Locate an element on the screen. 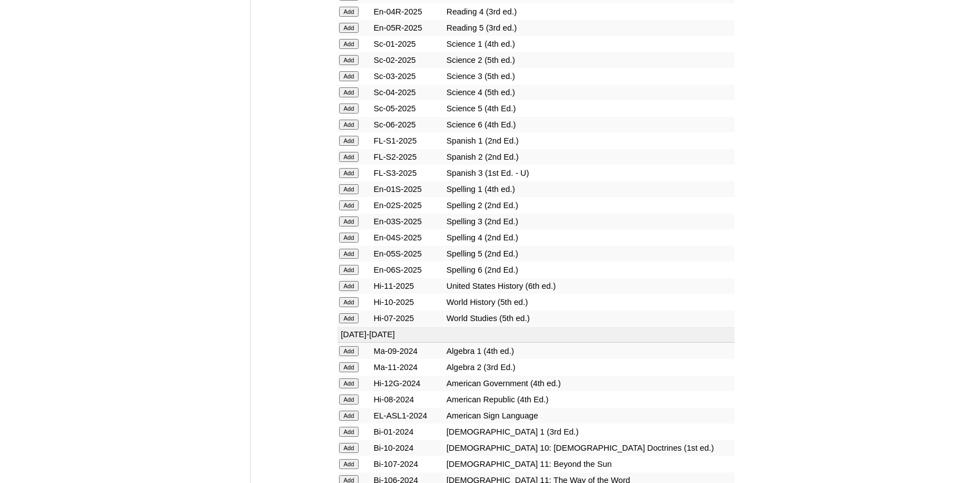 The width and height of the screenshot is (980, 483). td: Sc-01-2025 is located at coordinates (408, 44).